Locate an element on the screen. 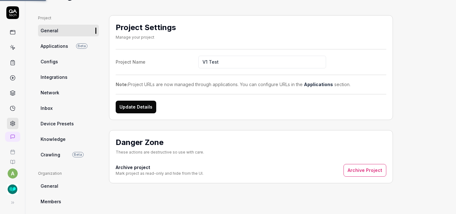 This screenshot has height=214, width=456. strong: Note: is located at coordinates (122, 84).